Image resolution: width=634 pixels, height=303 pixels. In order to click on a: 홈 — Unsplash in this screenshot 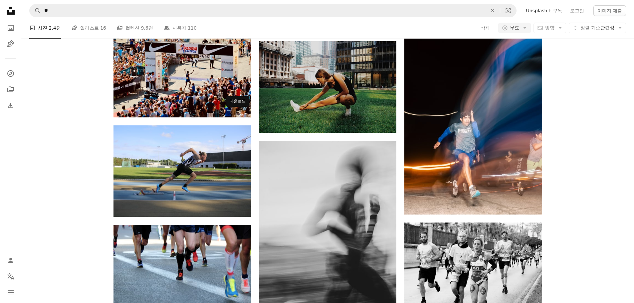, I will do `click(11, 11)`.